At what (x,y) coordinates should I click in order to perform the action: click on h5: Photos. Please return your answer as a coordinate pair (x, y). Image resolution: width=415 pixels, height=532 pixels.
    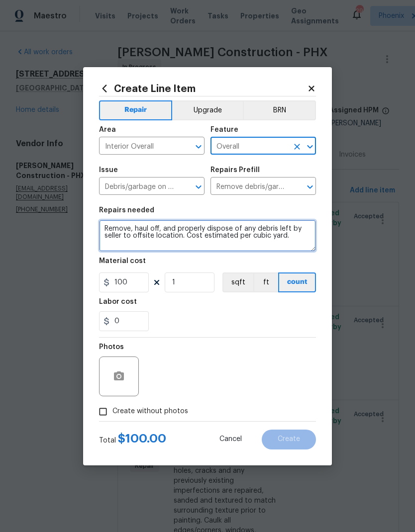
    Looking at the image, I should click on (111, 347).